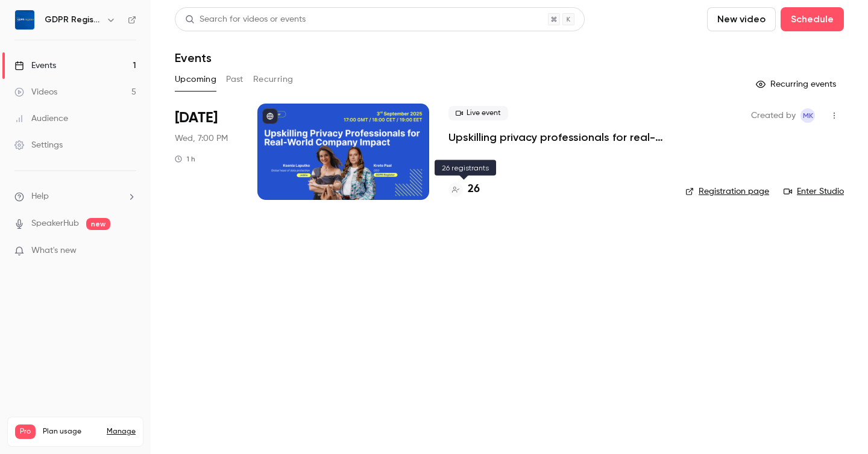  I want to click on div: Search for videos or events, so click(245, 19).